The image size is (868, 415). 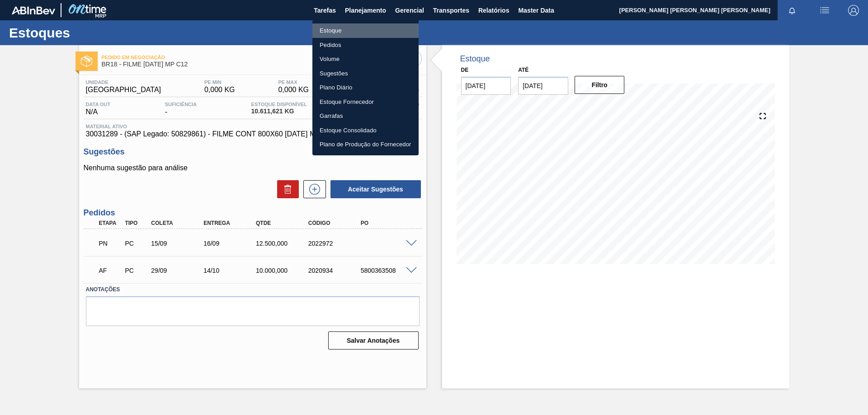 What do you see at coordinates (365, 116) in the screenshot?
I see `a: Garrafas` at bounding box center [365, 116].